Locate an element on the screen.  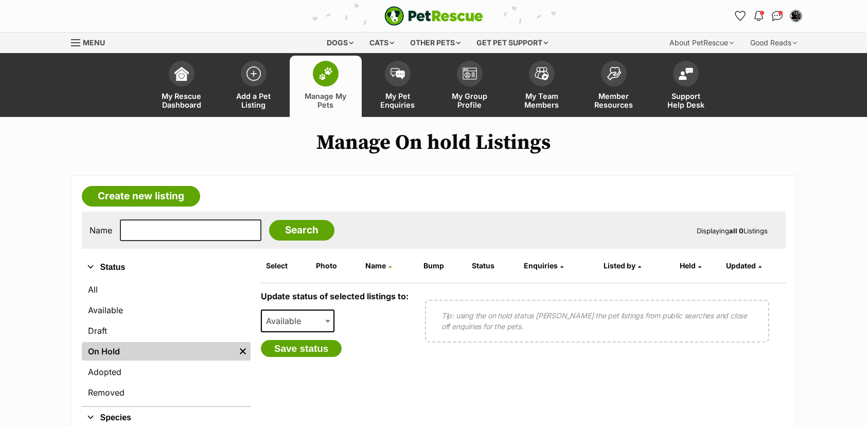
span: translation missing: en.admin.listings.index.attributes.enquiries is located at coordinates (541, 265).